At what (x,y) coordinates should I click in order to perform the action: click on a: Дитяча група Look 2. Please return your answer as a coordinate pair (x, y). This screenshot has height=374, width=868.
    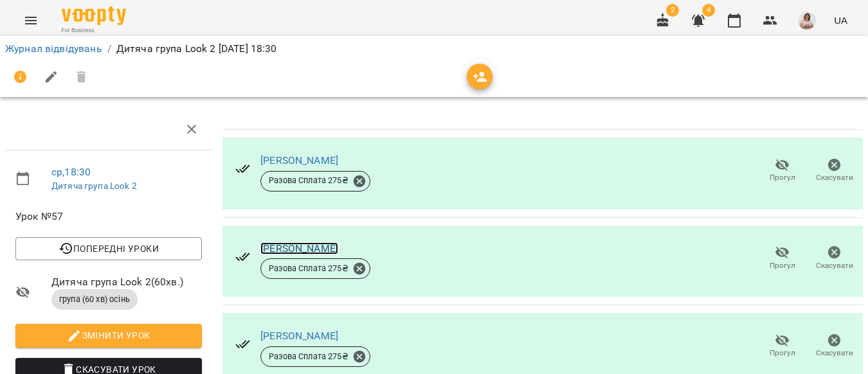
    Looking at the image, I should click on (94, 186).